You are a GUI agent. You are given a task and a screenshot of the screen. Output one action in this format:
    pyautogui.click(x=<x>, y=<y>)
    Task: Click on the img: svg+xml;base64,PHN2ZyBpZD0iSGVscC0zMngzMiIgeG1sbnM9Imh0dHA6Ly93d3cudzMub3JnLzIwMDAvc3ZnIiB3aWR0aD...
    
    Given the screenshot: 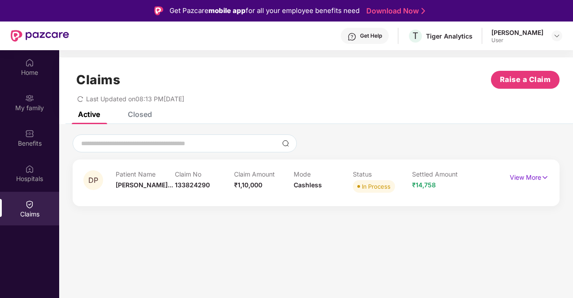 What is the action you would take?
    pyautogui.click(x=352, y=37)
    